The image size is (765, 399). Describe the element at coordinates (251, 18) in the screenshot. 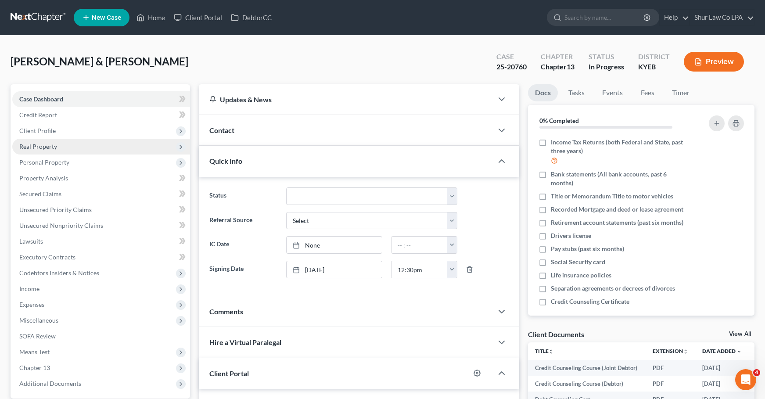

I see `a: DebtorCC` at that location.